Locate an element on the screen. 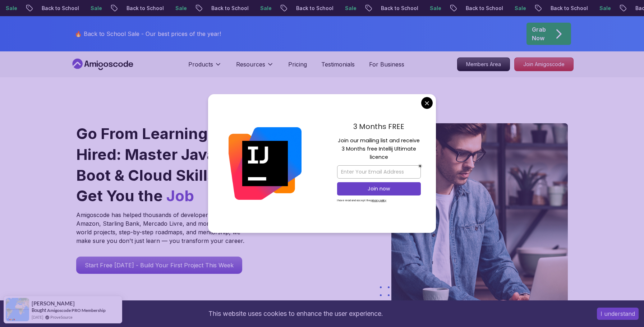 Image resolution: width=644 pixels, height=327 pixels. p: Resources is located at coordinates (251, 65).